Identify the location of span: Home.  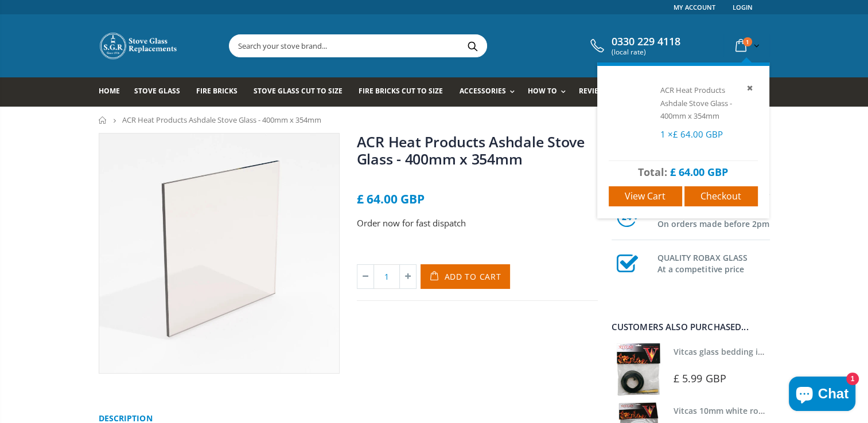
(109, 91).